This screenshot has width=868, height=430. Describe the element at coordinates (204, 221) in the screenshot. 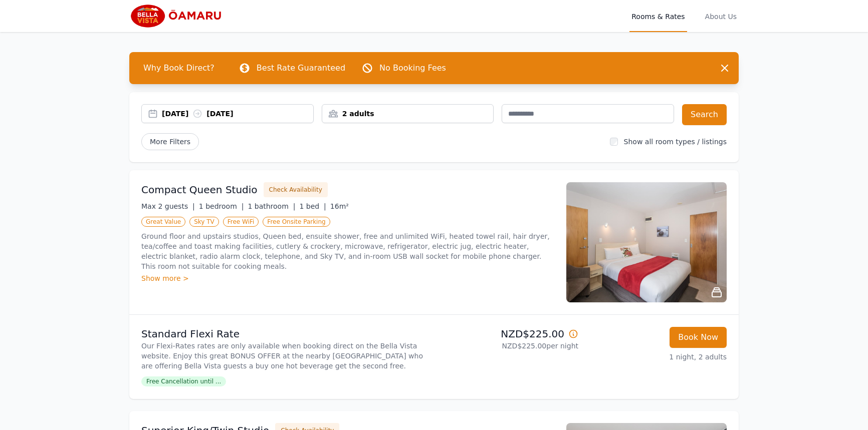

I see `span: Sky TV` at that location.